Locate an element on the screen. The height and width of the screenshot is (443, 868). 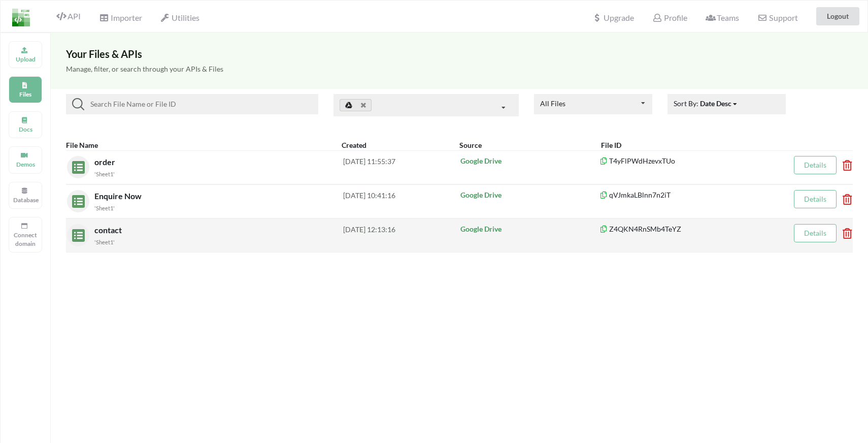
p: Upload is located at coordinates (25, 59).